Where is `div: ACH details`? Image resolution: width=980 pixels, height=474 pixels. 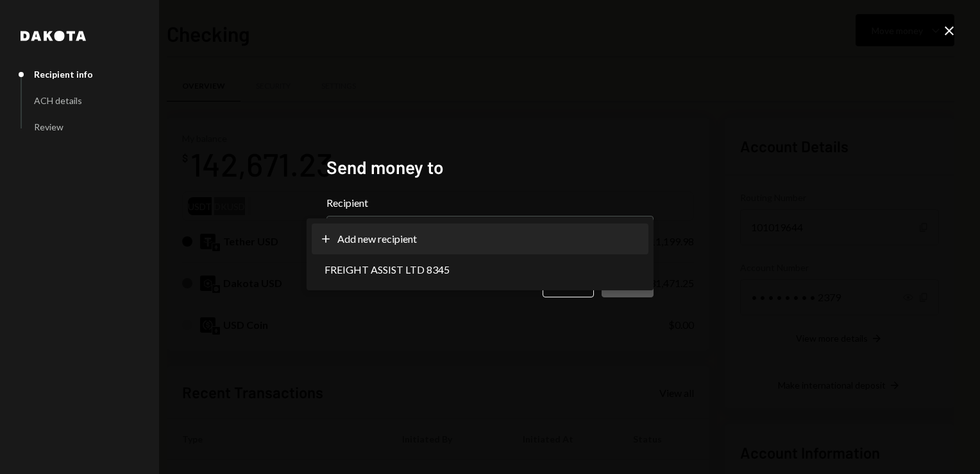 div: ACH details is located at coordinates (58, 100).